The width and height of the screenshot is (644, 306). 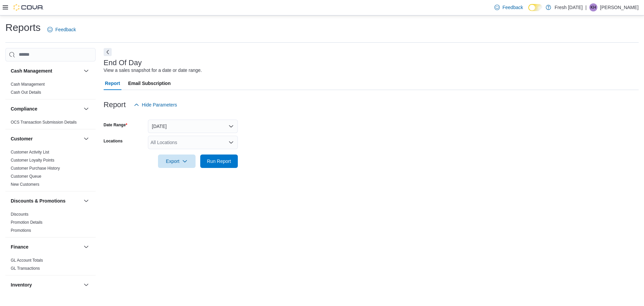 I want to click on span: Customer Activity List, so click(x=30, y=152).